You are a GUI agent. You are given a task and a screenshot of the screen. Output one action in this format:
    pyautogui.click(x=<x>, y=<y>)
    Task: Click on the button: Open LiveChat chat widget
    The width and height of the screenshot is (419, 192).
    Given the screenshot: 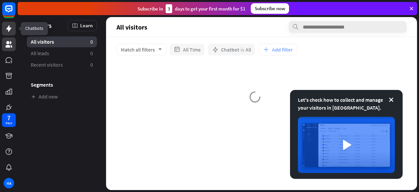 What is the action you would take?
    pyautogui.click(x=15, y=12)
    